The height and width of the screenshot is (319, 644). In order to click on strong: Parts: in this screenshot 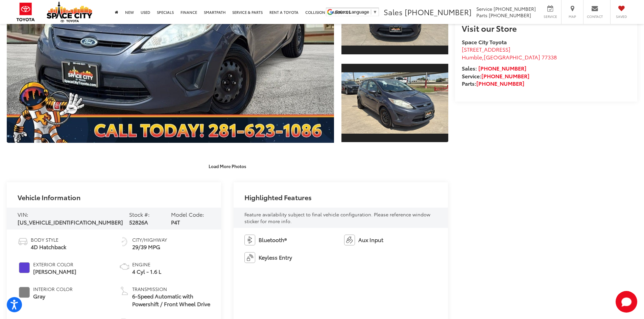, I will do `click(493, 83)`.